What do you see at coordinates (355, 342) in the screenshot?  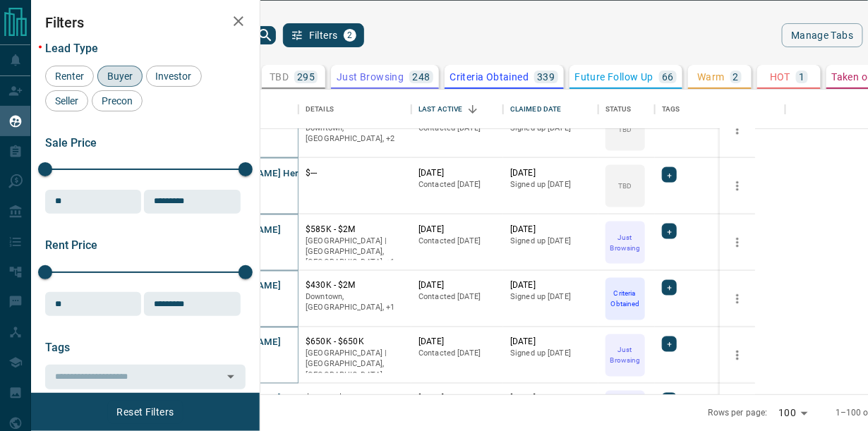 I see `p: $650K - $650K` at bounding box center [355, 342].